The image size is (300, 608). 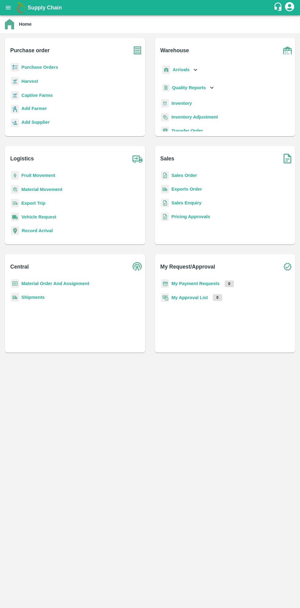 What do you see at coordinates (30, 50) in the screenshot?
I see `b: Purchase order` at bounding box center [30, 50].